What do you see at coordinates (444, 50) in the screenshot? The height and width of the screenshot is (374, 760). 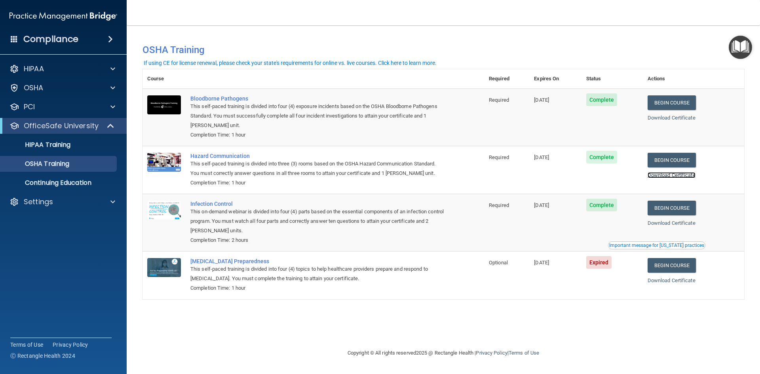 I see `h4: OSHA Training` at bounding box center [444, 50].